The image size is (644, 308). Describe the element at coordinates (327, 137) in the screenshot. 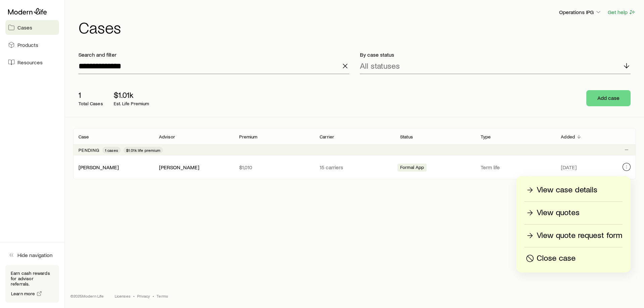

I see `p: Carrier` at that location.